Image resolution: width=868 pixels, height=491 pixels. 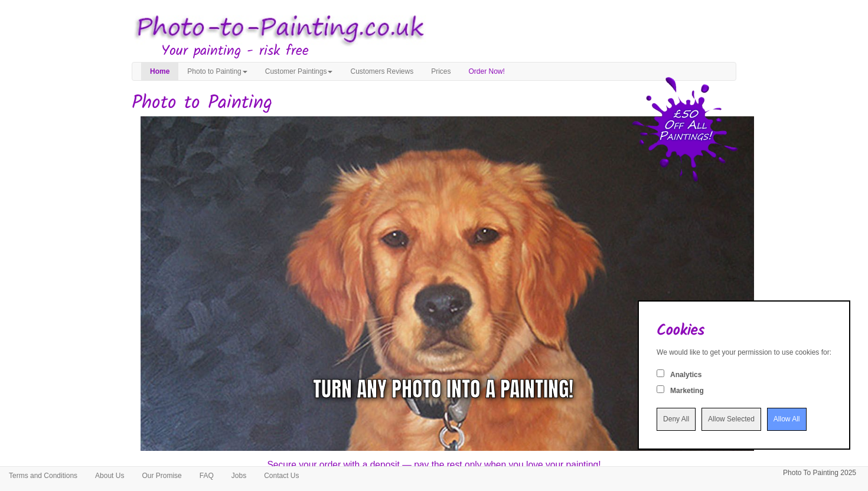 I want to click on div: Turn any photo into a painting!, so click(x=443, y=389).